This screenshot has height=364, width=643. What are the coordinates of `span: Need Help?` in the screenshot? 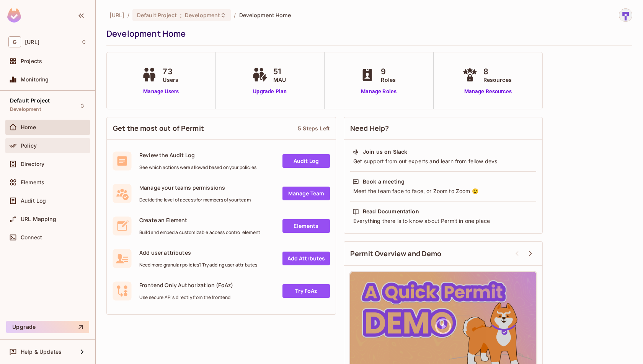 It's located at (370, 128).